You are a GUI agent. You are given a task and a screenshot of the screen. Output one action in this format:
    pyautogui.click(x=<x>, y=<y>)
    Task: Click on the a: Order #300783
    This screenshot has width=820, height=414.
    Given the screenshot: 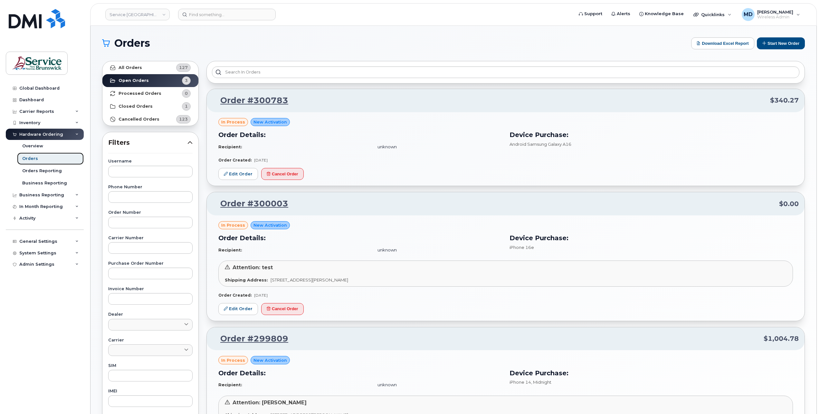 What is the action you would take?
    pyautogui.click(x=250, y=100)
    